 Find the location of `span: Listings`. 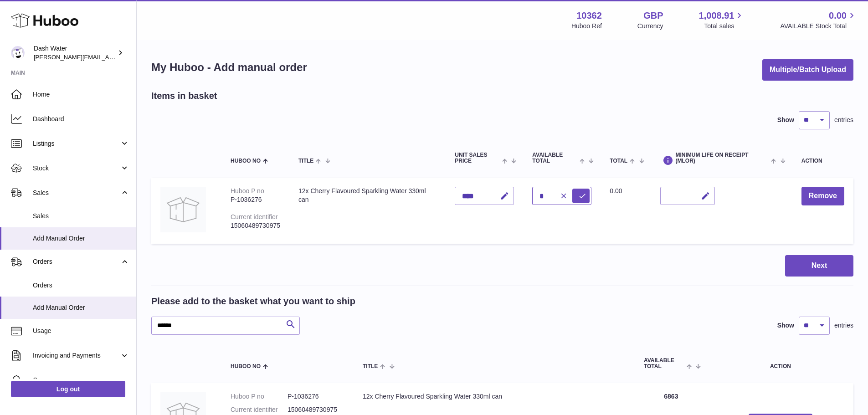

span: Listings is located at coordinates (76, 143).